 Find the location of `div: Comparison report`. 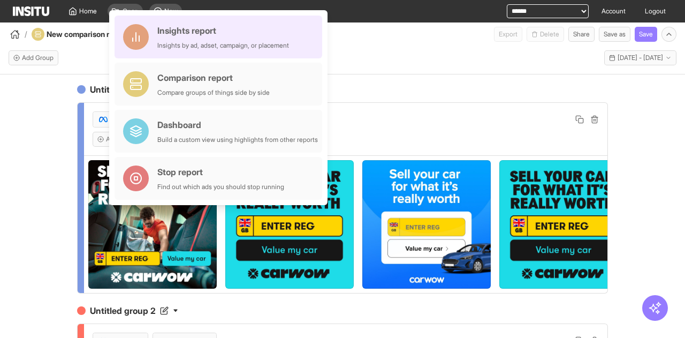

div: Comparison report is located at coordinates (213, 78).